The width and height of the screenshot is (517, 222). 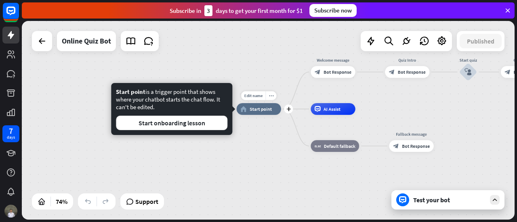 I want to click on span: Support, so click(x=146, y=202).